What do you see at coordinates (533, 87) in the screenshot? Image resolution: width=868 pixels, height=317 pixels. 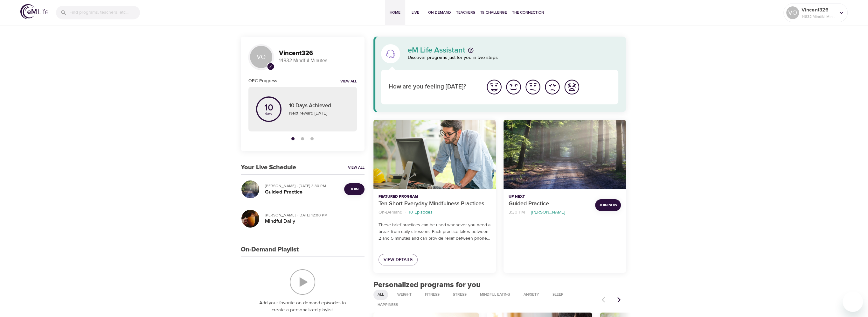 I see `button: I'm feeling ok` at bounding box center [533, 87].